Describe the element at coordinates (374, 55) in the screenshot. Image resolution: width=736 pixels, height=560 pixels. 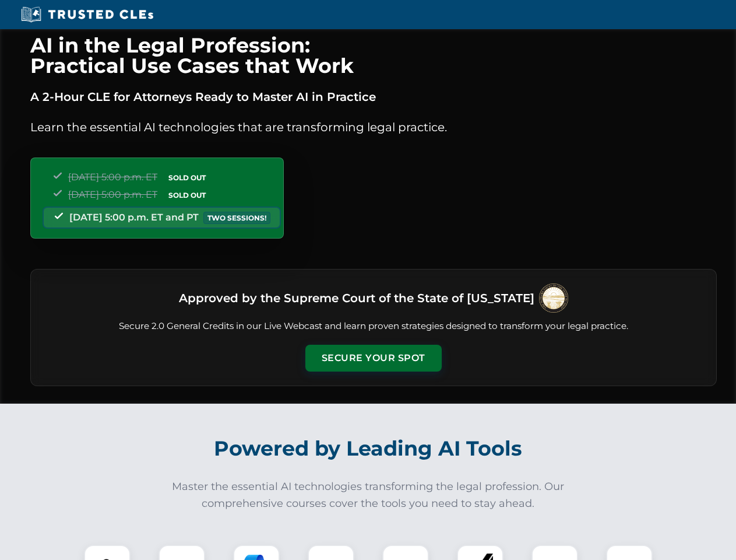
I see `h1: AI in the Legal Profession: Practical Use Cases that Work` at that location.